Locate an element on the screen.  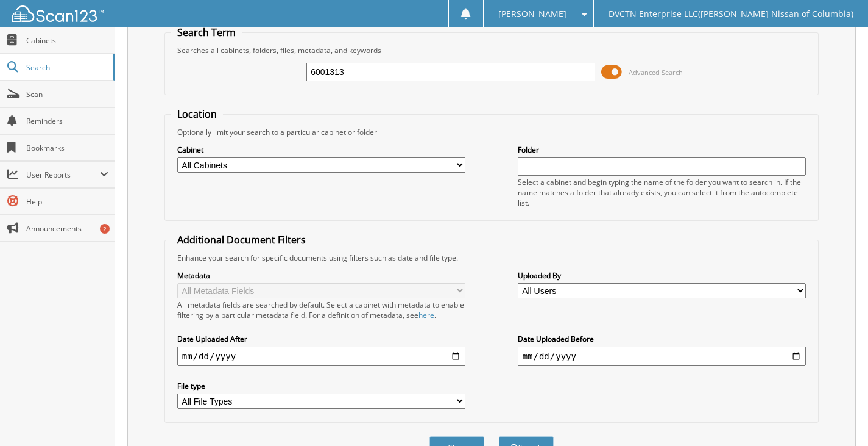
span: Scan is located at coordinates (67, 94).